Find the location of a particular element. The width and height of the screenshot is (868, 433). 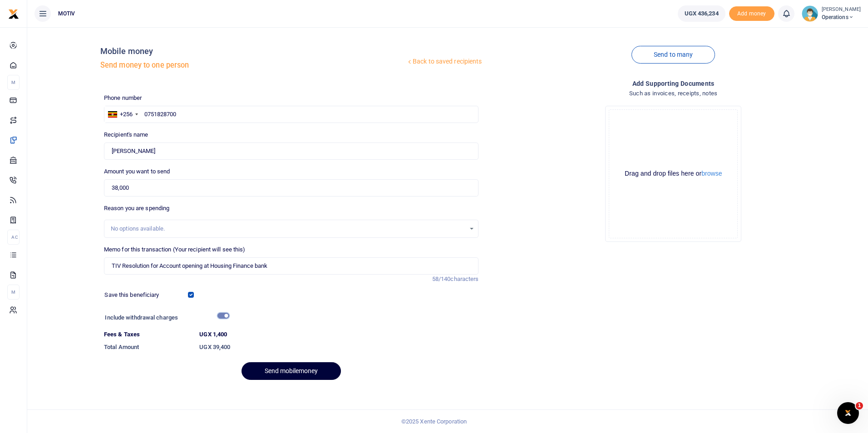

a: logo-small logo-large logo-large is located at coordinates (13, 13).